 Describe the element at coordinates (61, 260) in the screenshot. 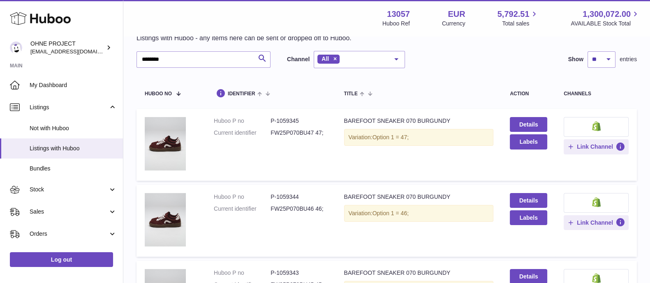

I see `a: Log out` at that location.